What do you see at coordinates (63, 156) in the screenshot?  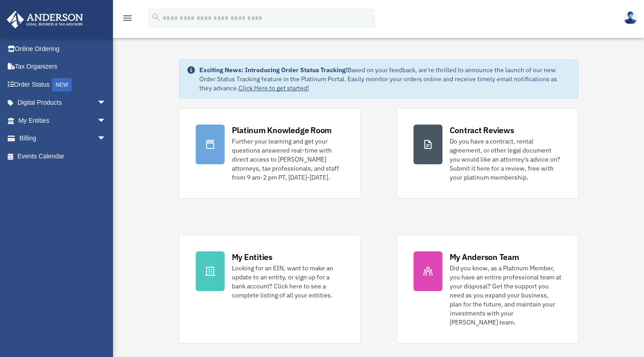 I see `a: Events Calendar` at bounding box center [63, 156].